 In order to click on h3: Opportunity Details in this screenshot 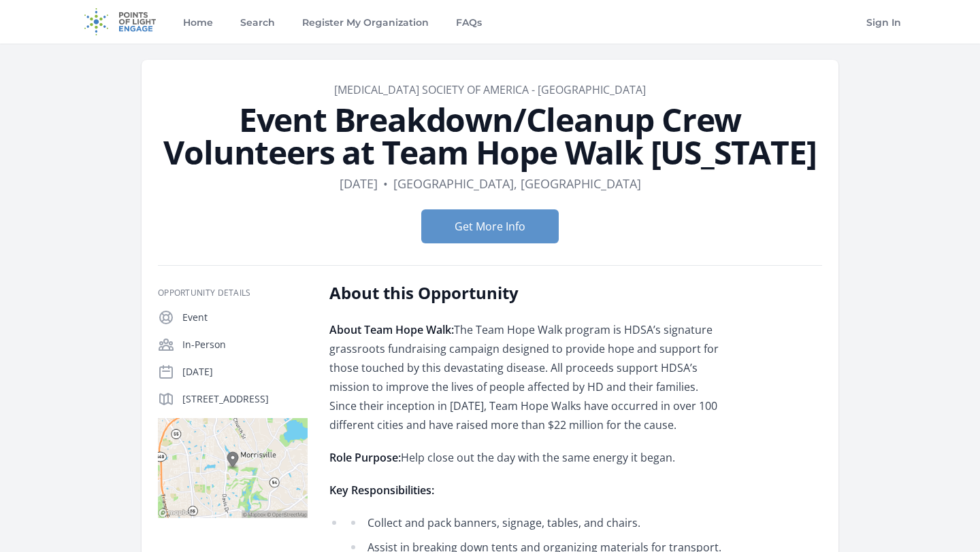, I will do `click(232, 293)`.